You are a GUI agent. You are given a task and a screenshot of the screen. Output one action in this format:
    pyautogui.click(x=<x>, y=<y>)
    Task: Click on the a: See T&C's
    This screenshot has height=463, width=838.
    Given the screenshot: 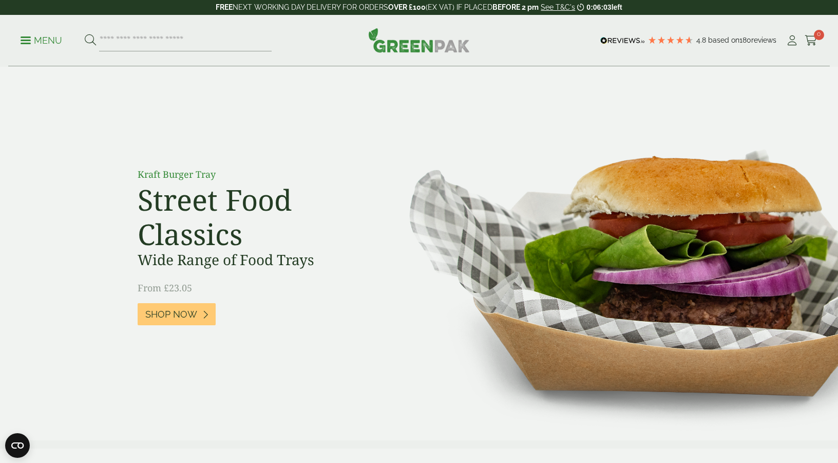 What is the action you would take?
    pyautogui.click(x=557, y=7)
    